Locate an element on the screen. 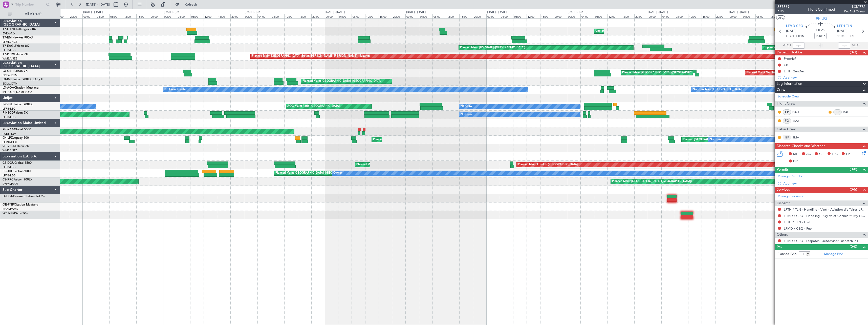 The image size is (868, 325). a: 9H-LPZLegacy 500 is located at coordinates (15, 138).